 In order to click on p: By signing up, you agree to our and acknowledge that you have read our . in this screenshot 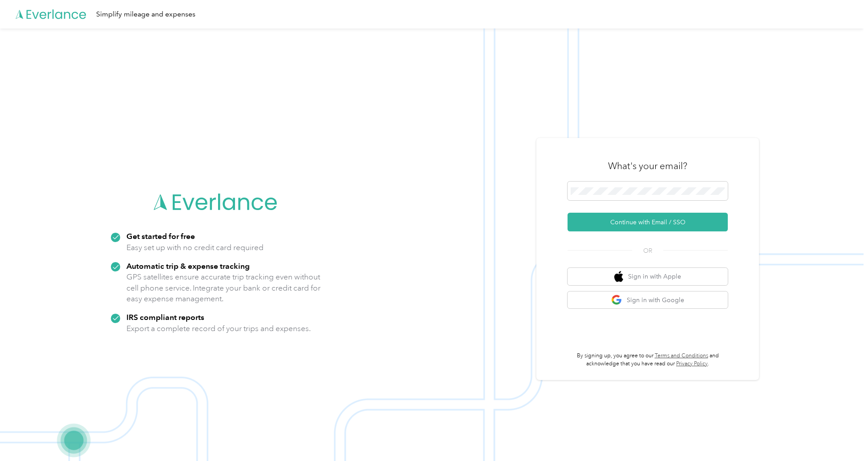, I will do `click(647, 359)`.